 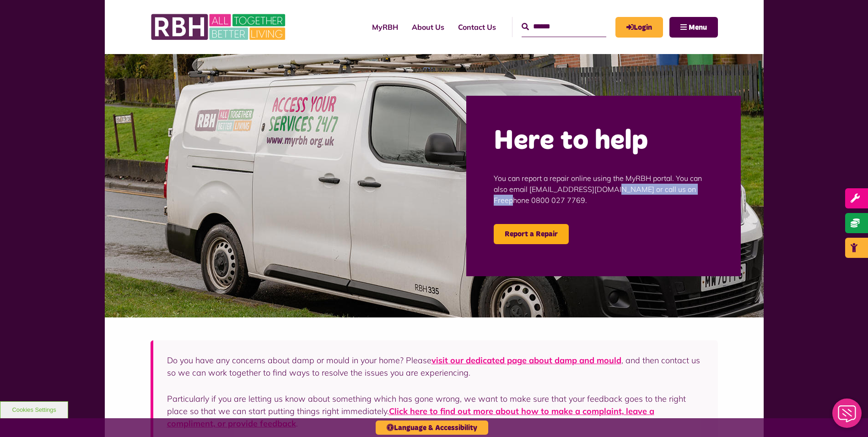 I want to click on button: Language & Accessibility, so click(x=432, y=427).